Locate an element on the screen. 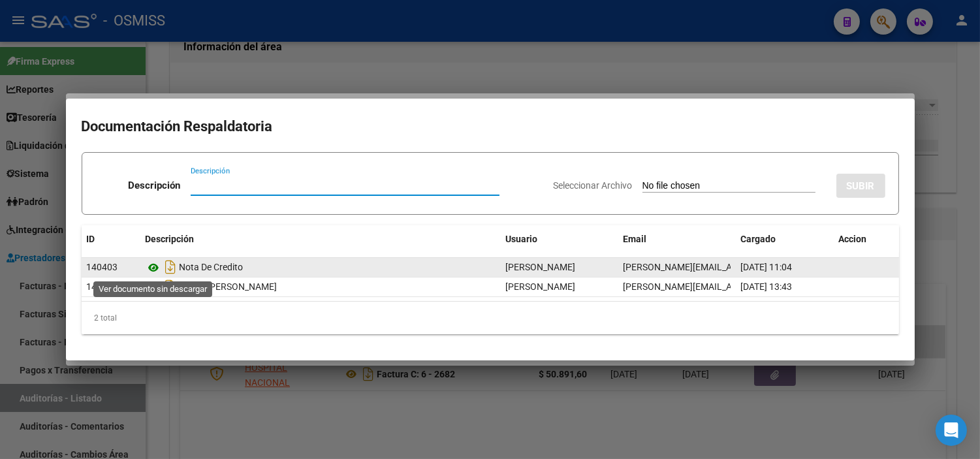 The height and width of the screenshot is (459, 980). datatable-header-cell: Accion is located at coordinates (866, 239).